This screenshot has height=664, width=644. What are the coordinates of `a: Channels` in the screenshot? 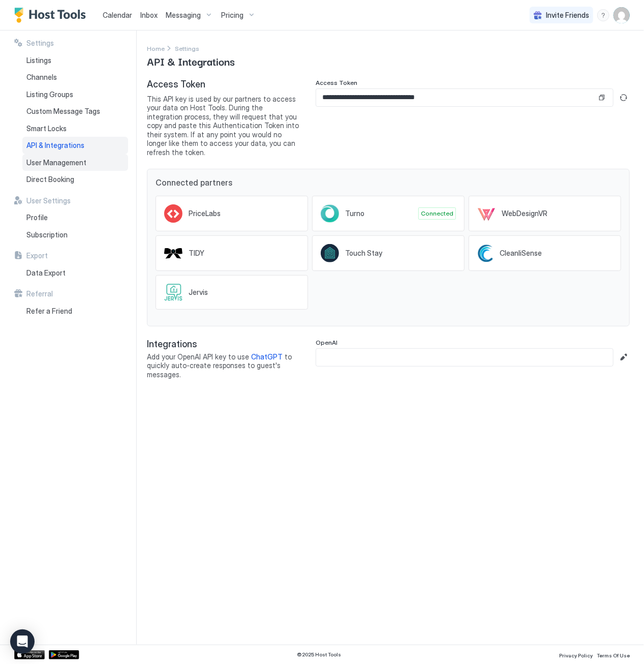 It's located at (75, 77).